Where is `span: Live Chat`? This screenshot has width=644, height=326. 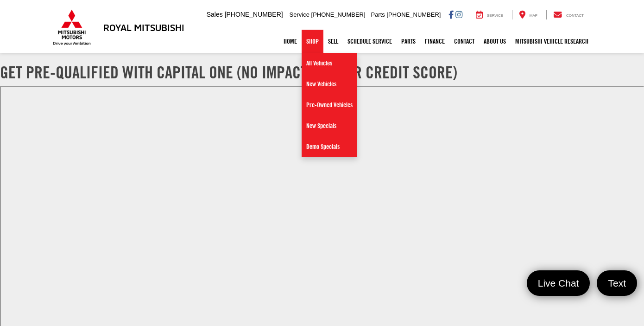
span: Live Chat is located at coordinates (558, 283).